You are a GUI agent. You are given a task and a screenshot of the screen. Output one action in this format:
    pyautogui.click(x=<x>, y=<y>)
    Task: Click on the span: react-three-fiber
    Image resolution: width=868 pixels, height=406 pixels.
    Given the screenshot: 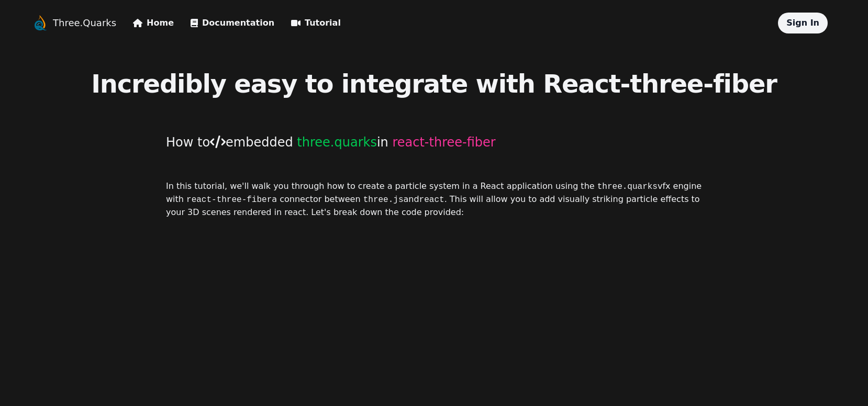 What is the action you would take?
    pyautogui.click(x=443, y=142)
    